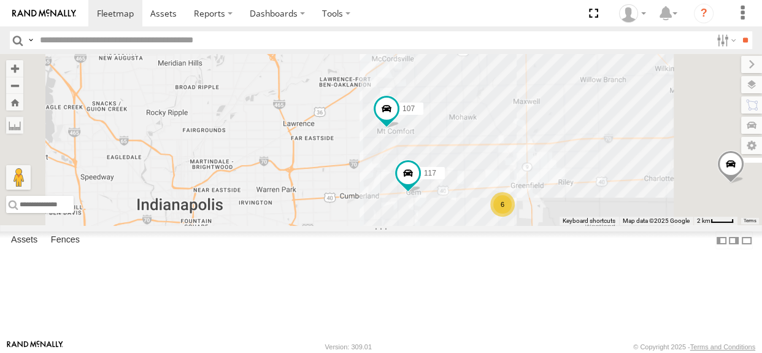 This screenshot has width=762, height=353. I want to click on label: Dock Summary Table to the Right, so click(734, 240).